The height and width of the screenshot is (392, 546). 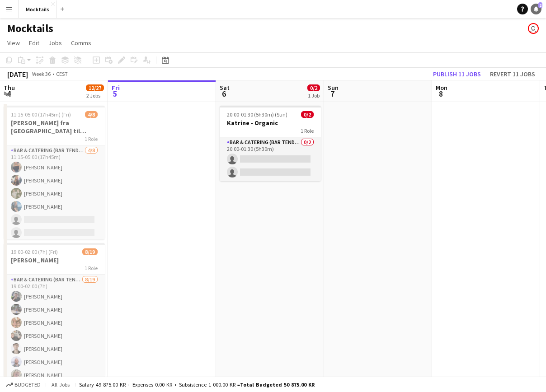 I want to click on app-job-card: 20:00-01:30 (5h30m) (Sun)0/2Katrine - Organic1 RoleBar & Catering (Bar Tender)0/220:00-01:30 (5h30m), so click(x=270, y=143).